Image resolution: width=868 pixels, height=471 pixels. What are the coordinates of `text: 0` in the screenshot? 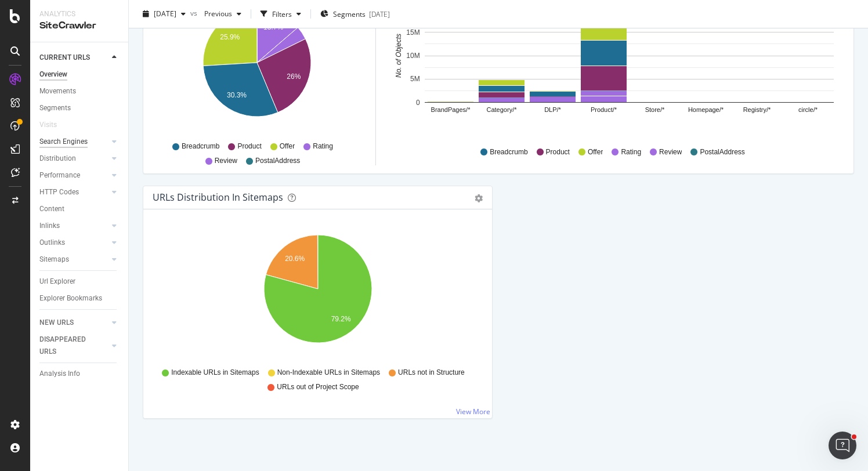 It's located at (418, 103).